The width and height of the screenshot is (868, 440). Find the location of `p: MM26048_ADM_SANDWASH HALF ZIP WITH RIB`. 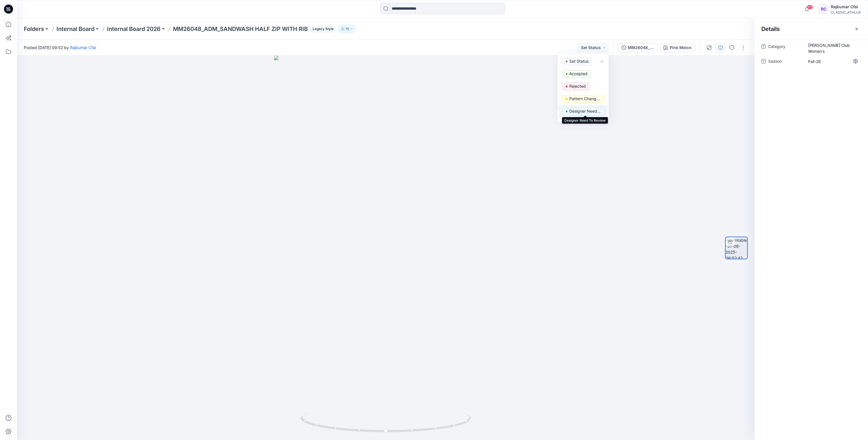

p: MM26048_ADM_SANDWASH HALF ZIP WITH RIB is located at coordinates (240, 29).